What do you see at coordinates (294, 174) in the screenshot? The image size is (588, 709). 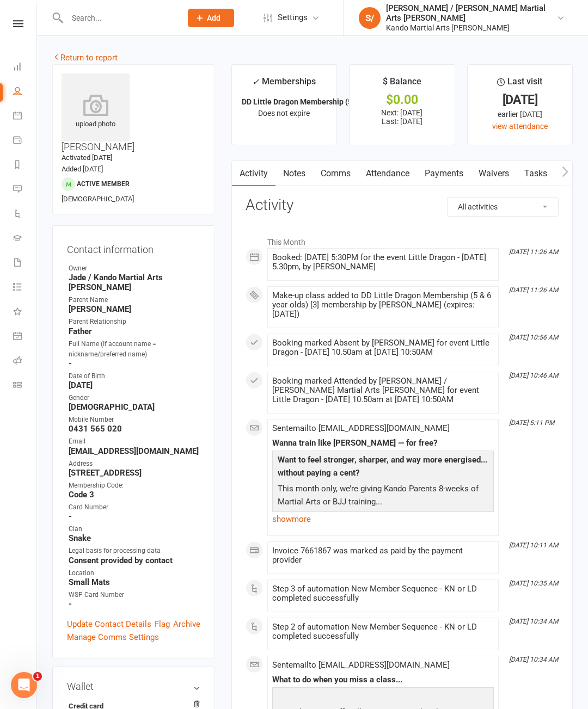 I see `a: Notes` at bounding box center [294, 174].